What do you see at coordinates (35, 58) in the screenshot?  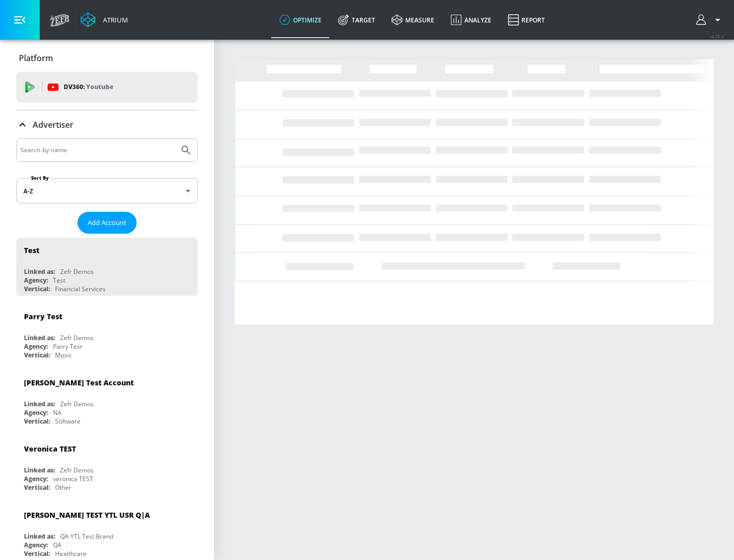 I see `p: Platform` at bounding box center [35, 58].